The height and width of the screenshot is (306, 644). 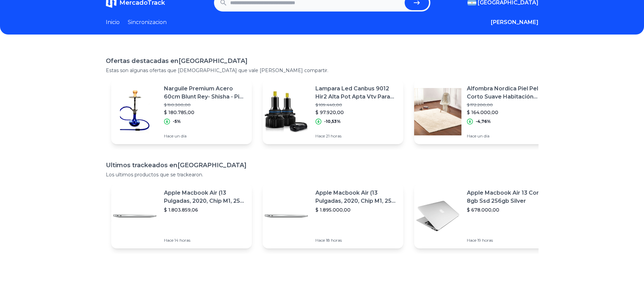 What do you see at coordinates (205, 93) in the screenshot?
I see `p: Narguile Premium Acero 60cm Blunt Rey- Shisha - Pipa - Local` at bounding box center [205, 93].